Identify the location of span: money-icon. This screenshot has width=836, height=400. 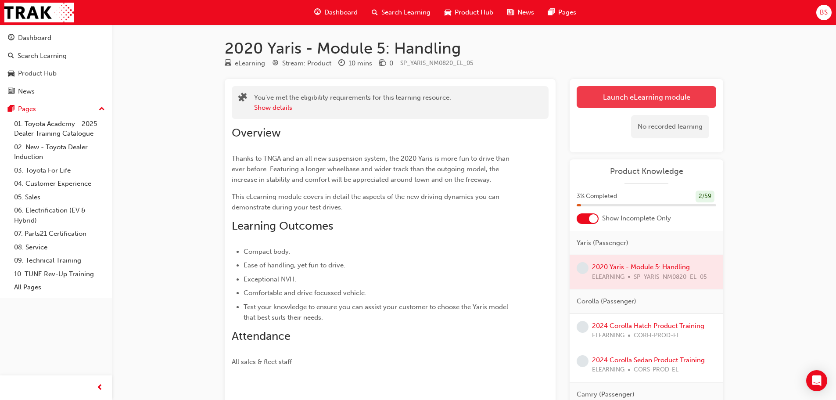
(382, 64).